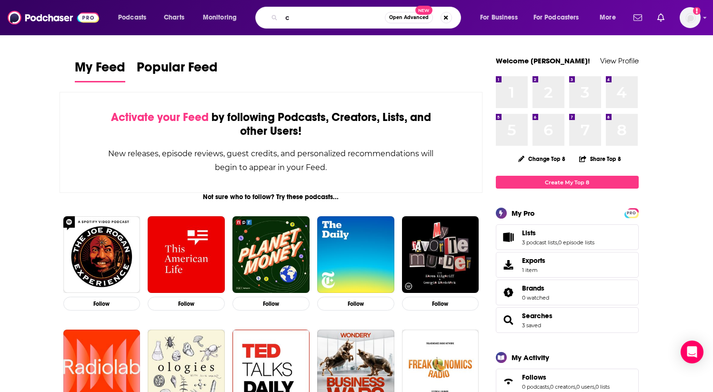 This screenshot has width=713, height=392. I want to click on a: 3 podcast lists, so click(540, 242).